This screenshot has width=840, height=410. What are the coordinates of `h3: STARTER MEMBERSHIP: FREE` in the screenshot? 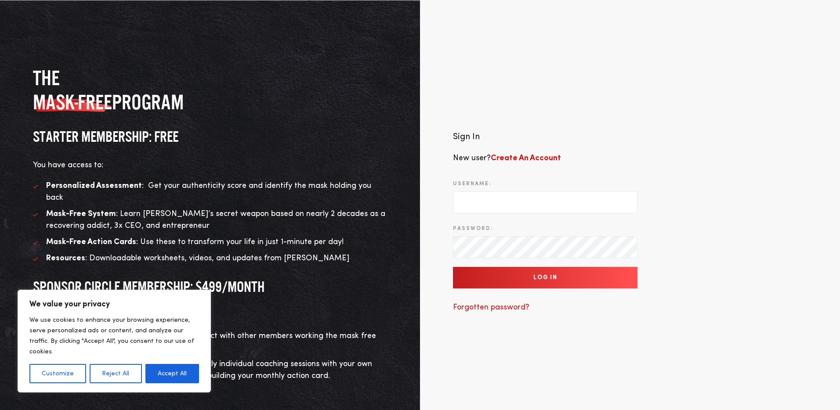 It's located at (210, 137).